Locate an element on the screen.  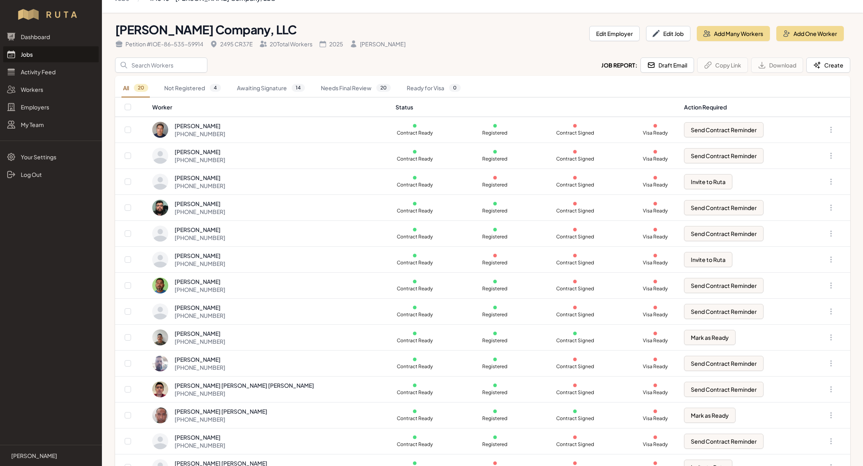
div: 20 Total Workers is located at coordinates (286, 44).